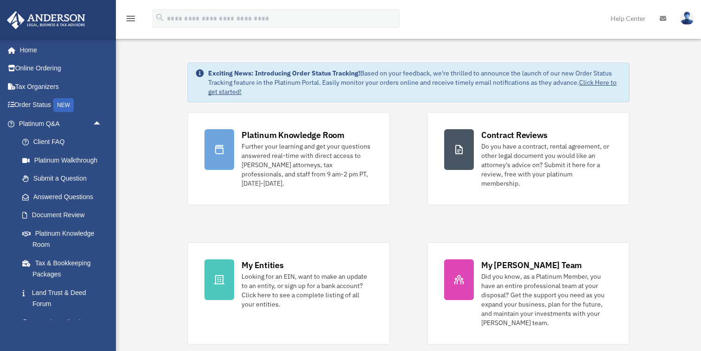 This screenshot has height=351, width=701. What do you see at coordinates (61, 105) in the screenshot?
I see `a: Order StatusNEW` at bounding box center [61, 105].